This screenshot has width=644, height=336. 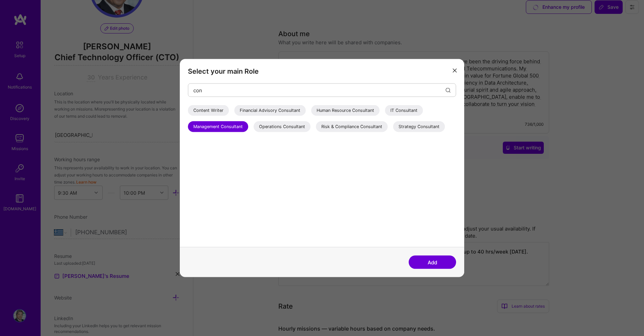 What do you see at coordinates (448, 90) in the screenshot?
I see `i: icon Search` at bounding box center [448, 90].